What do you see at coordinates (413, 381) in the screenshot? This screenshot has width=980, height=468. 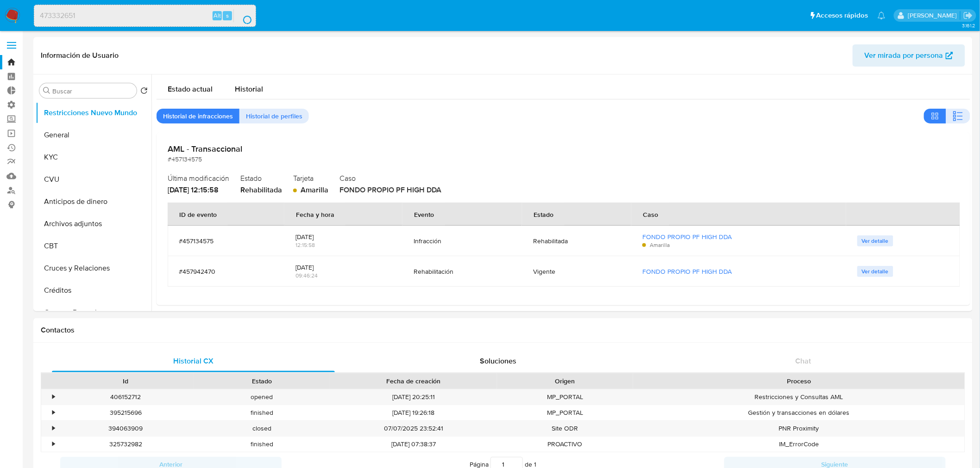 I see `div: Fecha de creación` at bounding box center [413, 381].